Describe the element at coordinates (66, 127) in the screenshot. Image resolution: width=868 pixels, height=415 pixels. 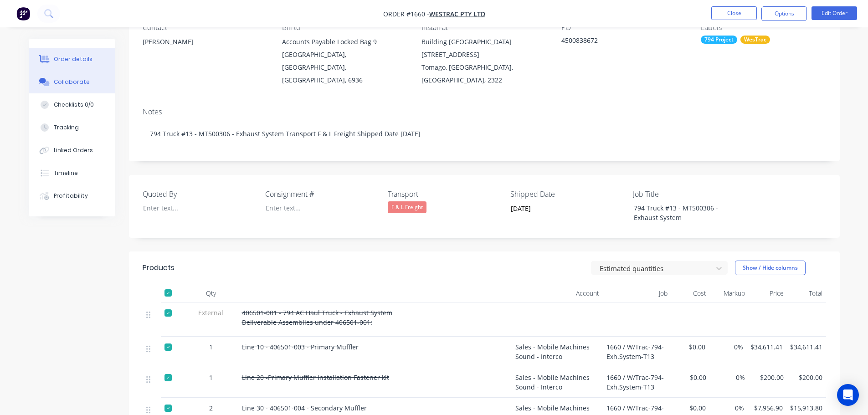
I see `div: Tracking` at that location.